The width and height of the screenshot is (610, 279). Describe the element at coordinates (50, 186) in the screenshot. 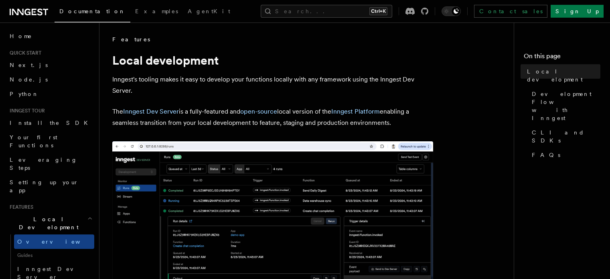

I see `a: Setting up your app` at that location.